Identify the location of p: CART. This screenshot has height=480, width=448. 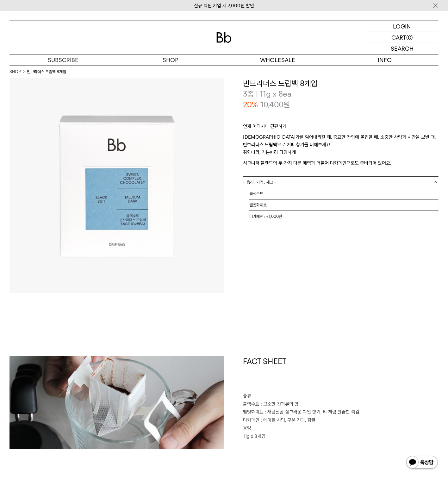
(399, 38).